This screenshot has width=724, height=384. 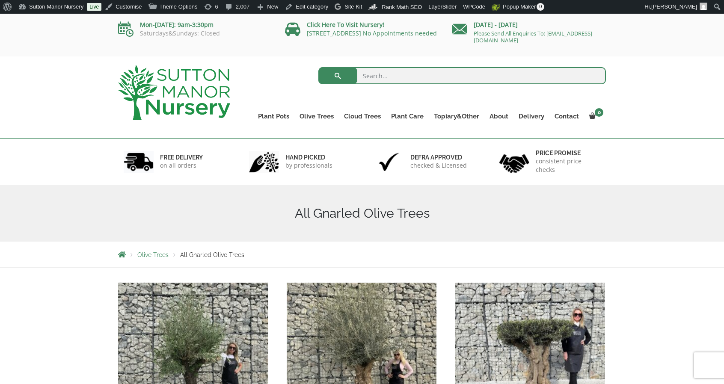 What do you see at coordinates (389, 162) in the screenshot?
I see `img: 3.jpg` at bounding box center [389, 162].